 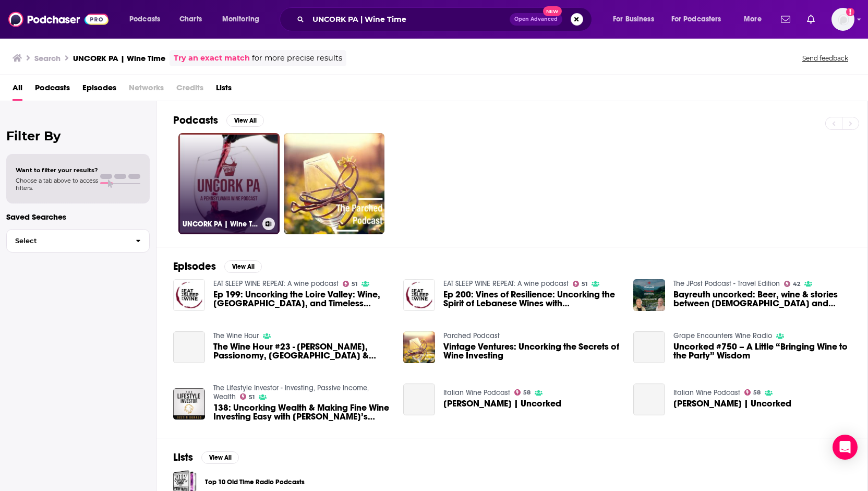 What do you see at coordinates (57, 170) in the screenshot?
I see `span: Want to filter your results?` at bounding box center [57, 170].